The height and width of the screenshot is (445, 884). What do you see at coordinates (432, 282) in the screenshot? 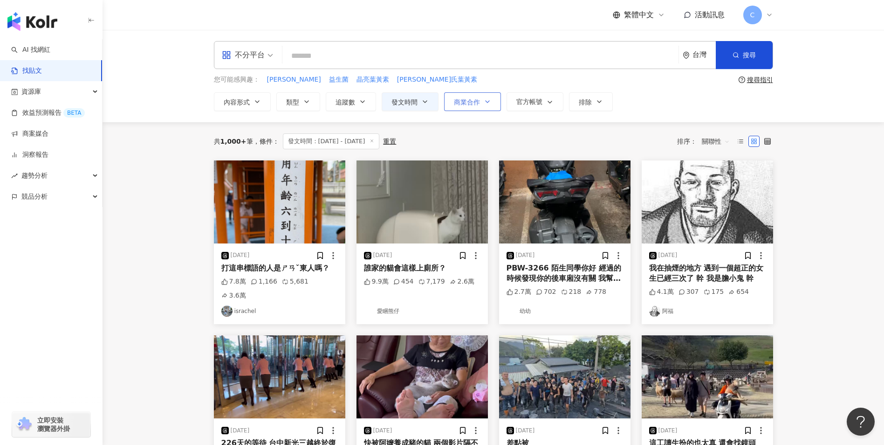
I see `div: 7,179` at bounding box center [432, 282].